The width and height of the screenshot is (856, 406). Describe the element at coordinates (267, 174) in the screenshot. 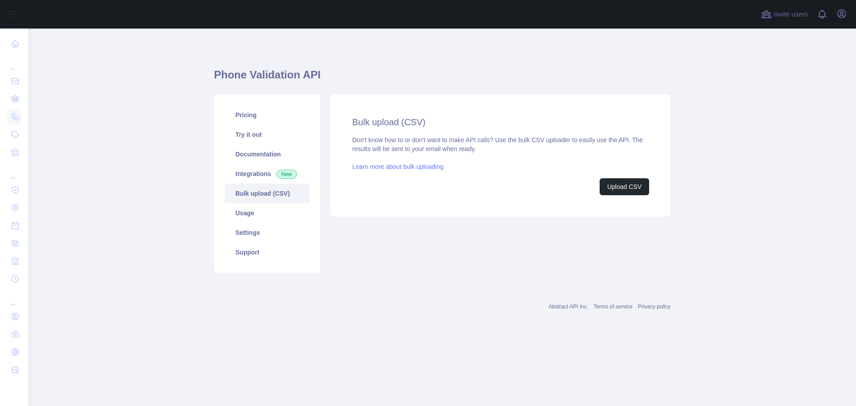

I see `a: Integrations New` at that location.